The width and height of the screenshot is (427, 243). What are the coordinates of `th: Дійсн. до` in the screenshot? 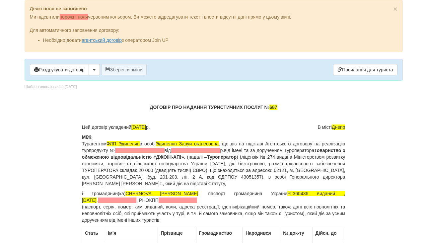 It's located at (329, 233).